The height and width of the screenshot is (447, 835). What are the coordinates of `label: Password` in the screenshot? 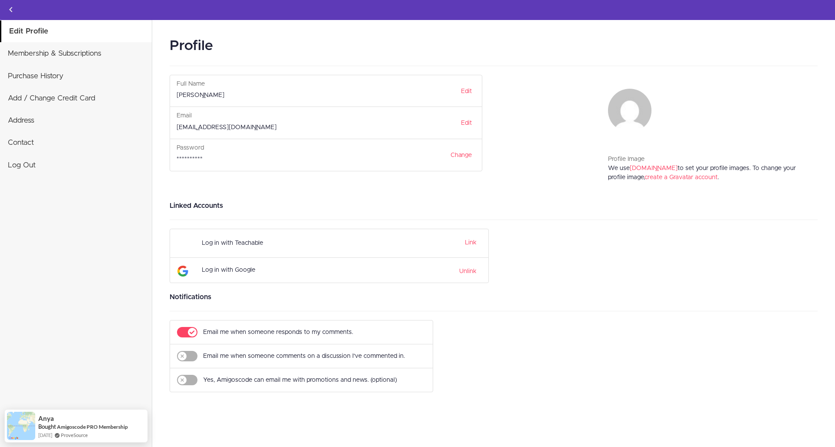 It's located at (190, 148).